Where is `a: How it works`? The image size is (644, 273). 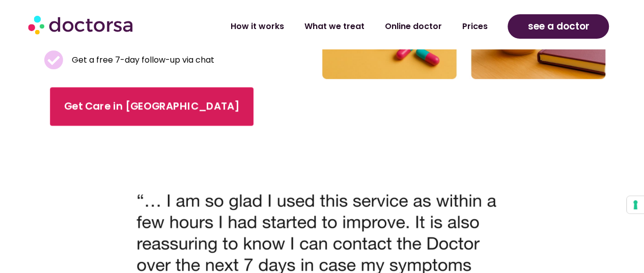
a: How it works is located at coordinates (256, 27).